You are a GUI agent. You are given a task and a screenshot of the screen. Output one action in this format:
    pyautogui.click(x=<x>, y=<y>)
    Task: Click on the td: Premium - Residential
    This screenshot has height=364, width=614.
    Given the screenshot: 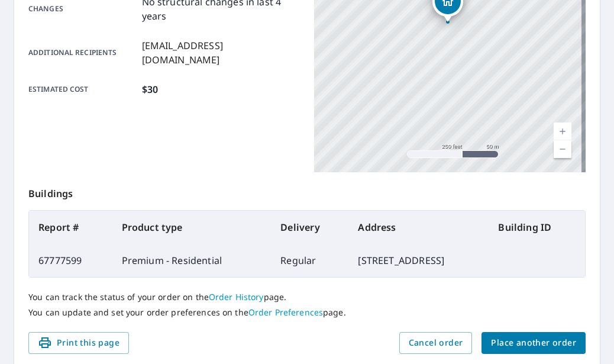 What is the action you would take?
    pyautogui.click(x=192, y=260)
    